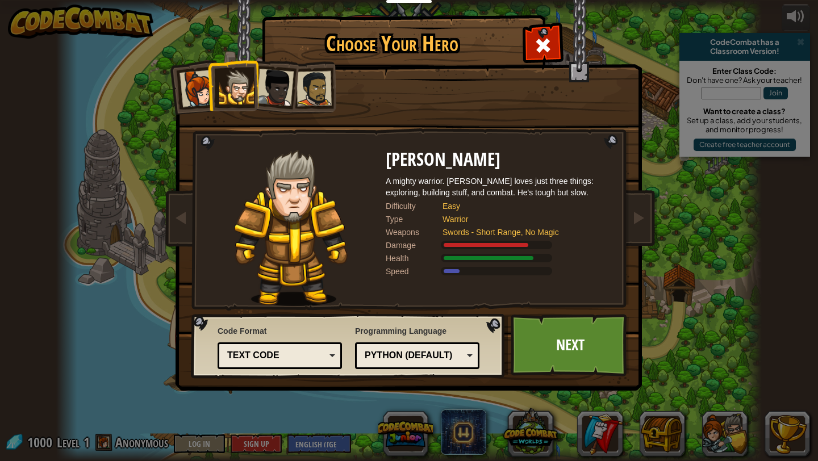 The image size is (818, 461). Describe the element at coordinates (194, 87) in the screenshot. I see `li: Captain Anya Weston` at that location.